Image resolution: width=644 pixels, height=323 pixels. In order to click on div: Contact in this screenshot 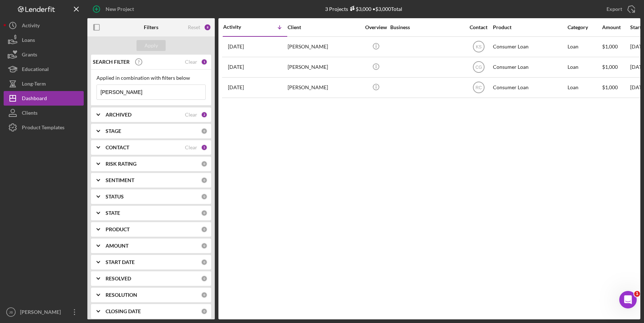, I will do `click(478, 27)`.